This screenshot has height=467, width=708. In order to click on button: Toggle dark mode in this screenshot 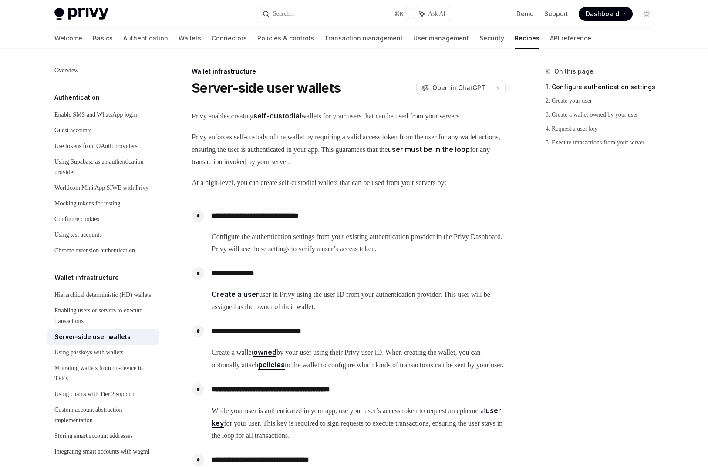, I will do `click(647, 14)`.